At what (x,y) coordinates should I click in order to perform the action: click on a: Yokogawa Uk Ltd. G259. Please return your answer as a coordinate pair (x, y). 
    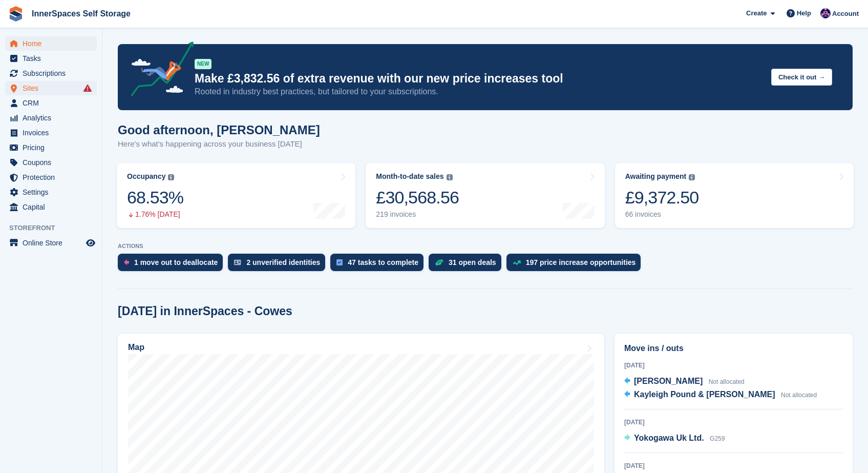
    Looking at the image, I should click on (674, 438).